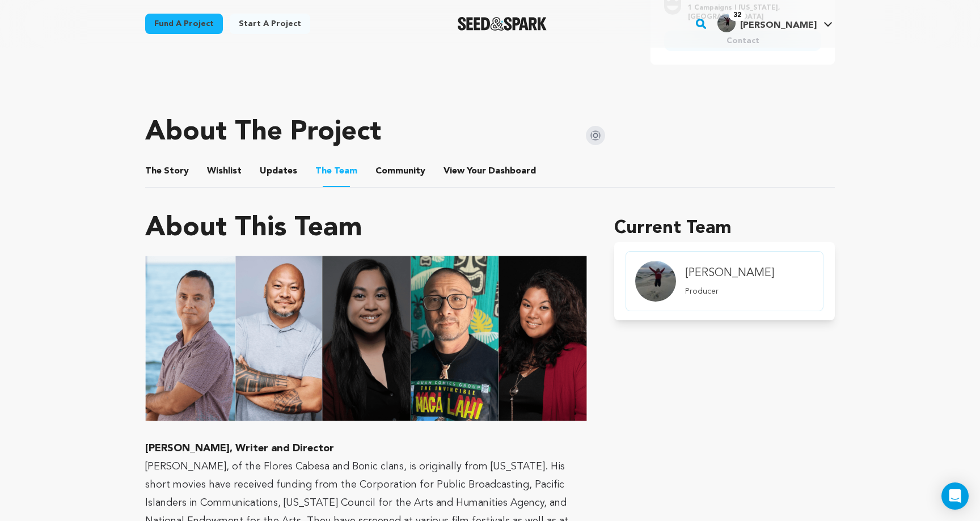 This screenshot has height=521, width=980. Describe the element at coordinates (727, 23) in the screenshot. I see `img: picture-16874-1408160317.jpg` at that location.